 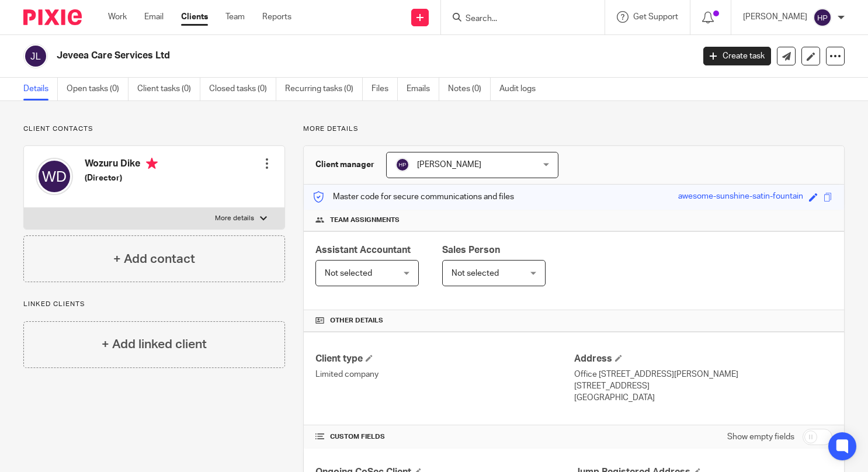 I want to click on h2: Jeveea Care Services Ltd, so click(x=309, y=55).